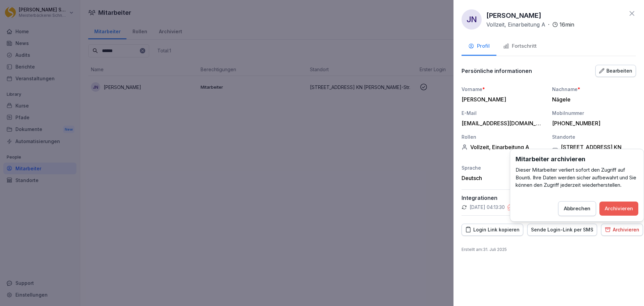  Describe the element at coordinates (549, 250) in the screenshot. I see `p: Erstellt am : 31. Juli 2025` at that location.